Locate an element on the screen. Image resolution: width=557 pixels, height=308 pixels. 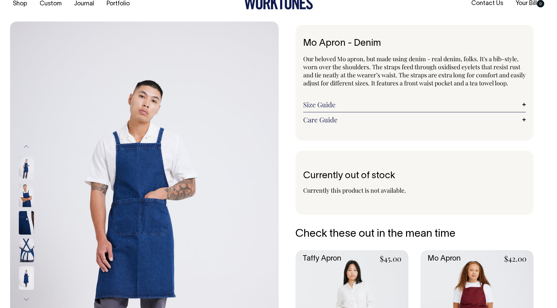
h6: Currently out of stock is located at coordinates (415, 176).